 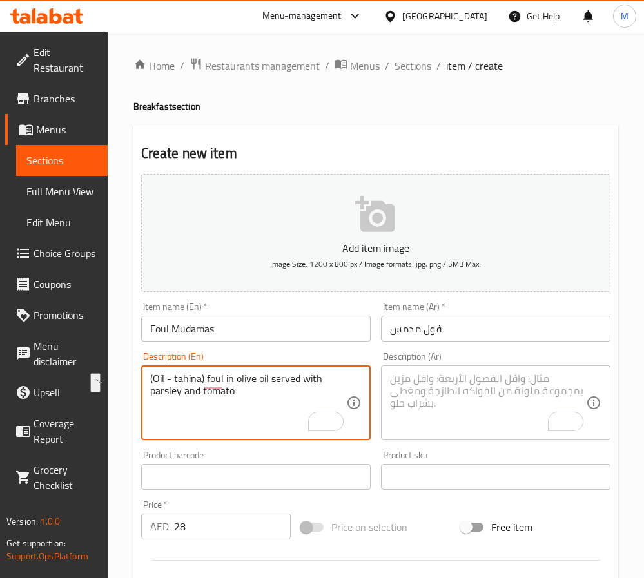 What do you see at coordinates (56, 253) in the screenshot?
I see `a: Choice Groups` at bounding box center [56, 253].